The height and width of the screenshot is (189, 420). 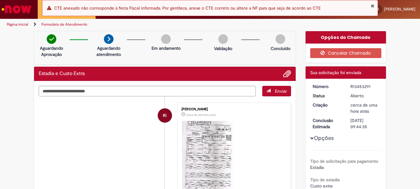 I want to click on dt: Criação, so click(x=327, y=105).